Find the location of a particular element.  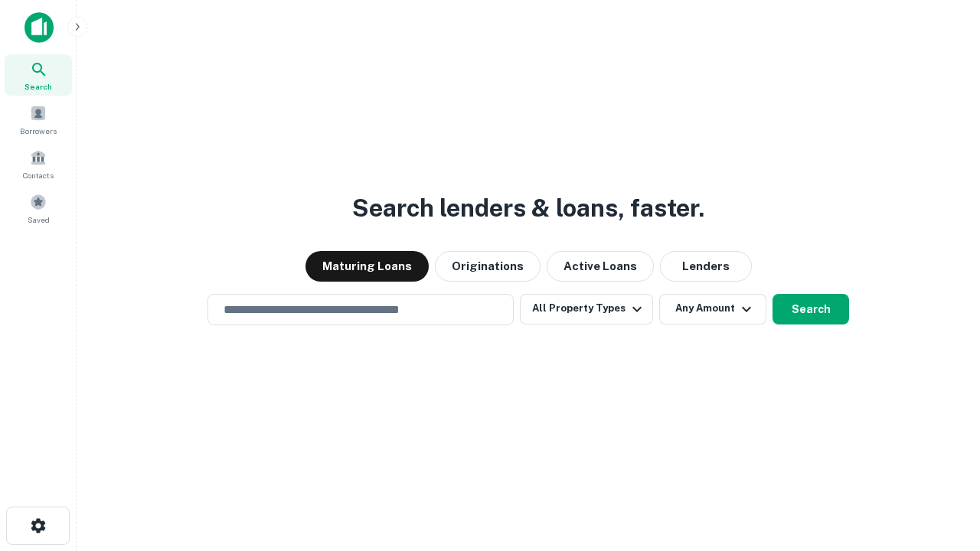

button: Maturing Loans is located at coordinates (366, 266).